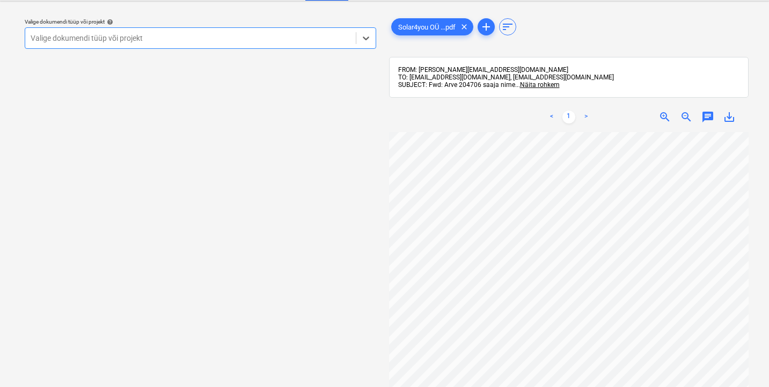 The width and height of the screenshot is (769, 387). Describe the element at coordinates (729, 117) in the screenshot. I see `span: save_alt` at that location.